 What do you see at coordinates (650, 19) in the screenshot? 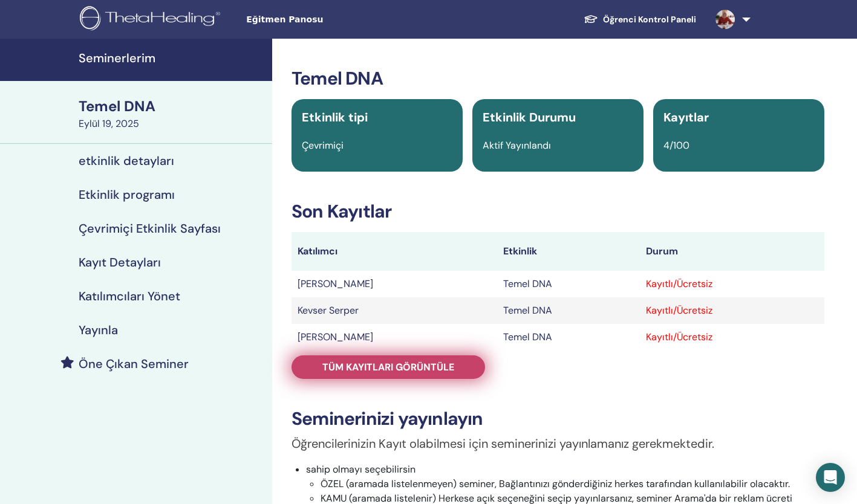
I see `font: Öğrenci Kontrol Paneli` at bounding box center [650, 19].